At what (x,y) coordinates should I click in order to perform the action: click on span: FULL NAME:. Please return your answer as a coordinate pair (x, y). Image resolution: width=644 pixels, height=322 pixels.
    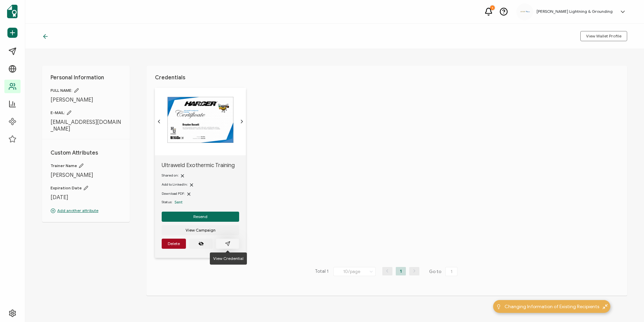
    Looking at the image, I should click on (86, 90).